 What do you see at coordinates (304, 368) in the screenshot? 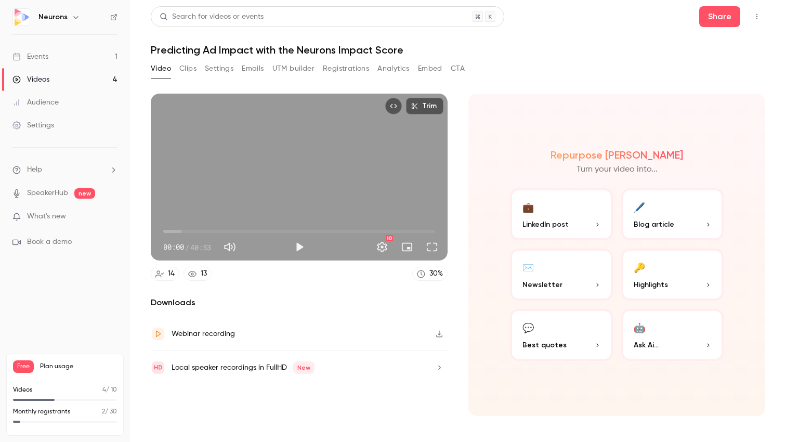
I see `span: New` at bounding box center [304, 368].